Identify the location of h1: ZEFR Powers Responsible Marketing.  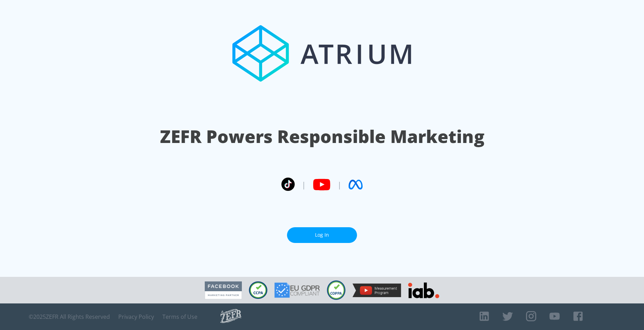
(322, 136).